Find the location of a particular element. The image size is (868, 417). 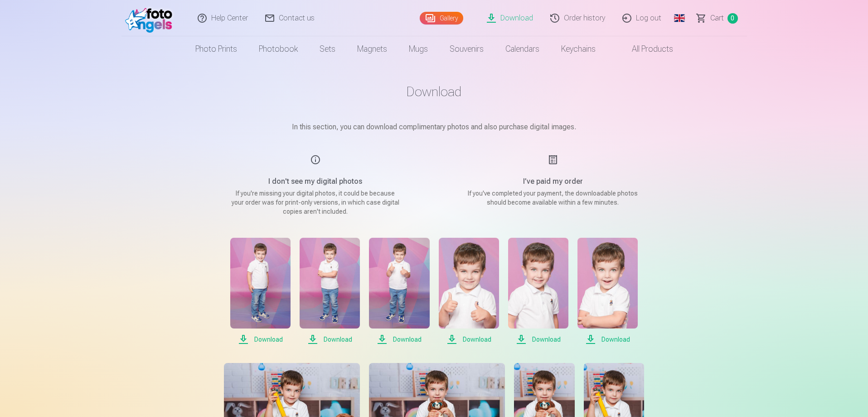

a: Mugs is located at coordinates (418, 49).